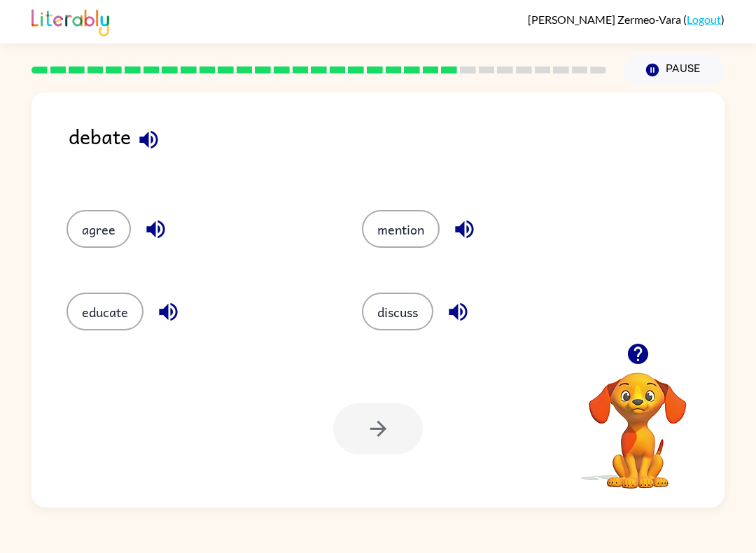  What do you see at coordinates (396, 151) in the screenshot?
I see `div: debate` at bounding box center [396, 151].